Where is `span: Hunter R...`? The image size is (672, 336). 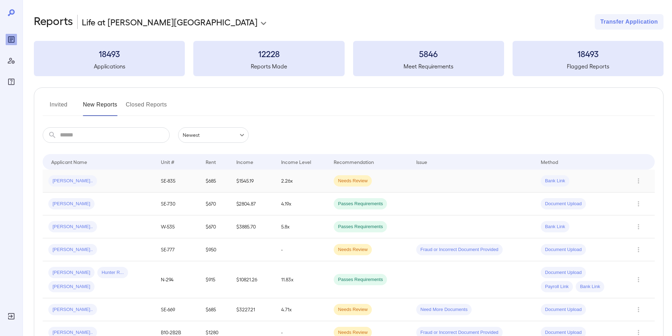 span: Hunter R... is located at coordinates (113, 273).